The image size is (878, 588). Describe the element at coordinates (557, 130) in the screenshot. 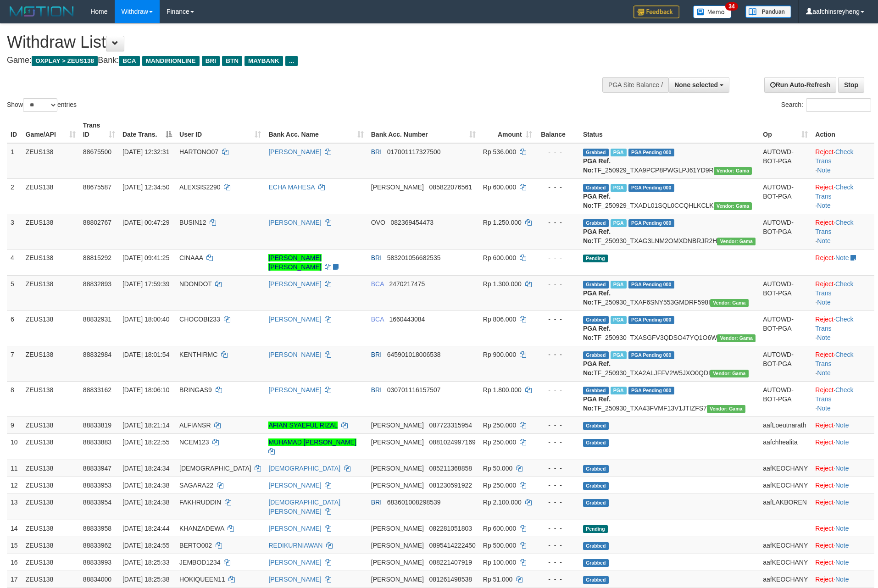

I see `th: Balance` at that location.